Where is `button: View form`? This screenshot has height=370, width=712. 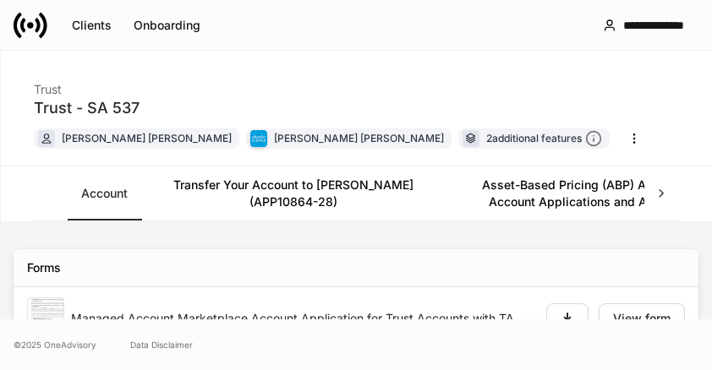 button: View form is located at coordinates (642, 319).